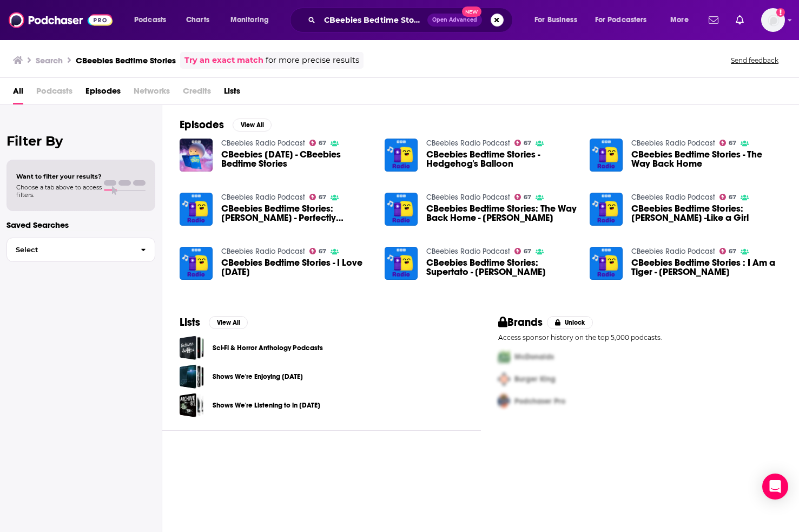  Describe the element at coordinates (781, 13) in the screenshot. I see `svg: Add a profile image` at that location.